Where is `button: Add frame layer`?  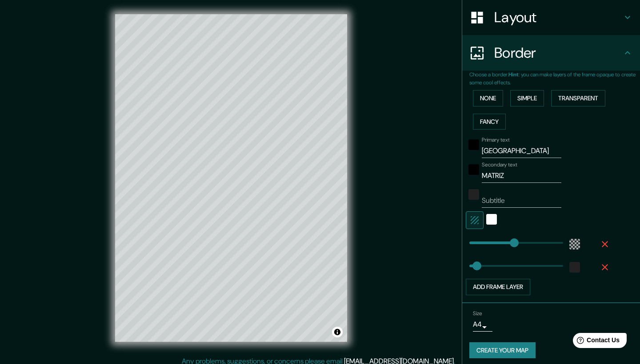 button: Add frame layer is located at coordinates (497, 287).